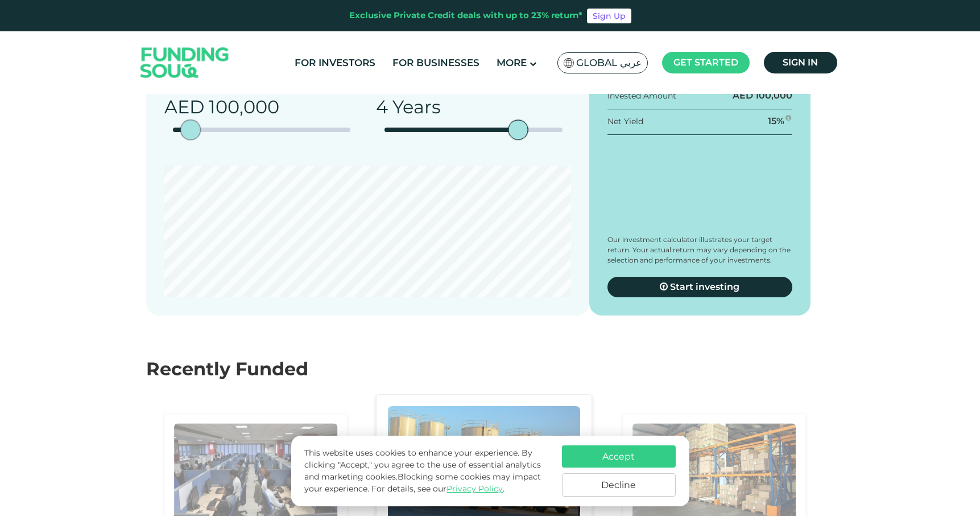 The width and height of the screenshot is (980, 516). I want to click on img: SA Flag, so click(569, 63).